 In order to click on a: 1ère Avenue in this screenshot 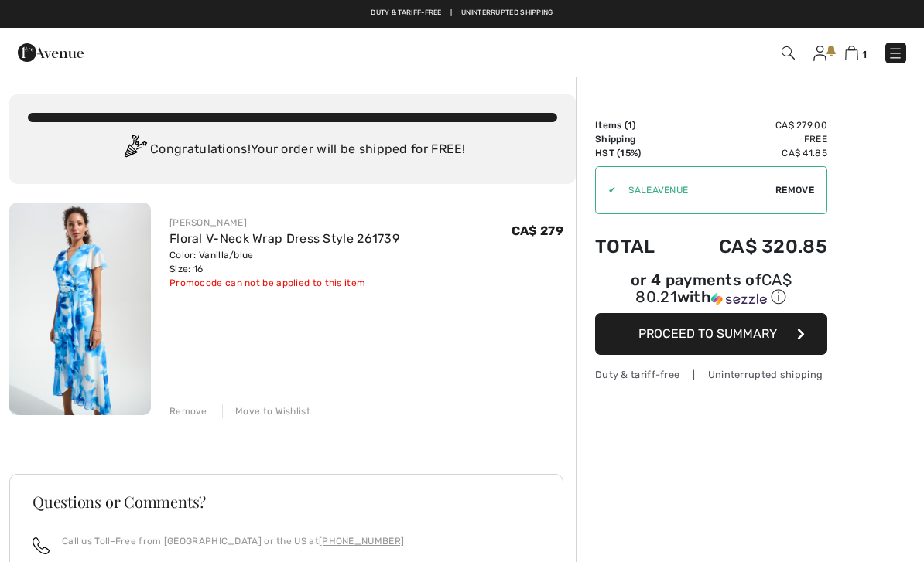, I will do `click(50, 51)`.